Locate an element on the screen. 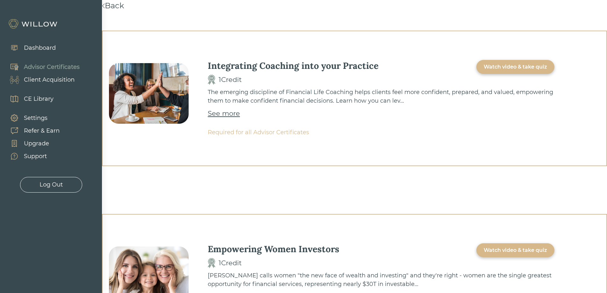 This screenshot has width=607, height=293. div: Empowering Women Investors is located at coordinates (273, 249).